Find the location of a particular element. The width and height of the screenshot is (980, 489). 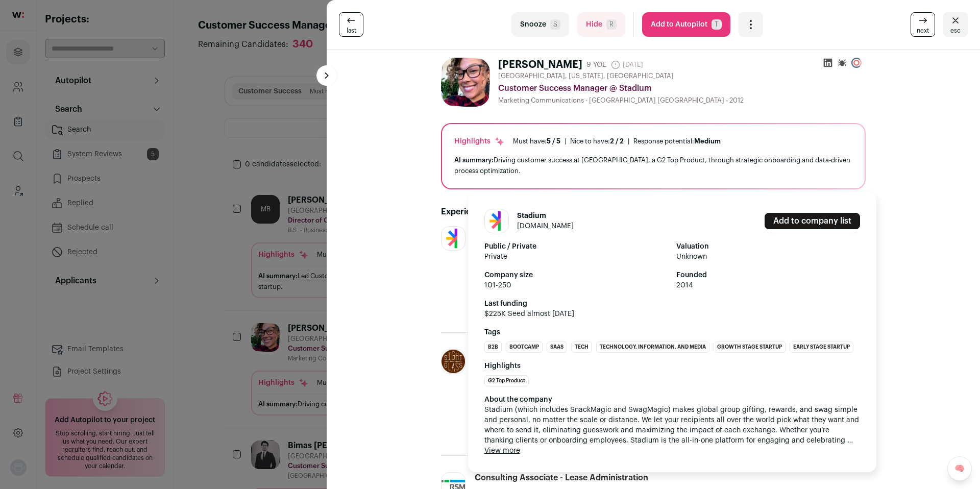

strong: Last funding is located at coordinates (672, 304).